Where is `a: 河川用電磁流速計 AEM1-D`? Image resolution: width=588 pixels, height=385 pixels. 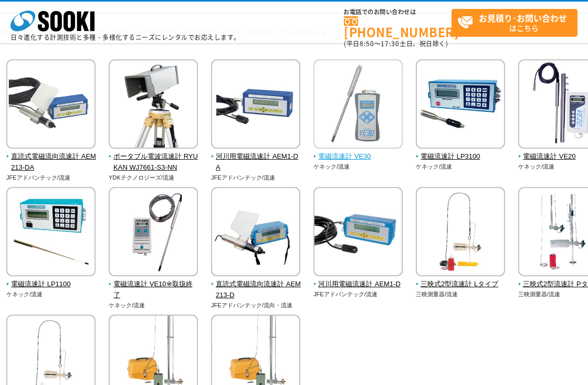 a: 河川用電磁流速計 AEM1-D is located at coordinates (358, 279).